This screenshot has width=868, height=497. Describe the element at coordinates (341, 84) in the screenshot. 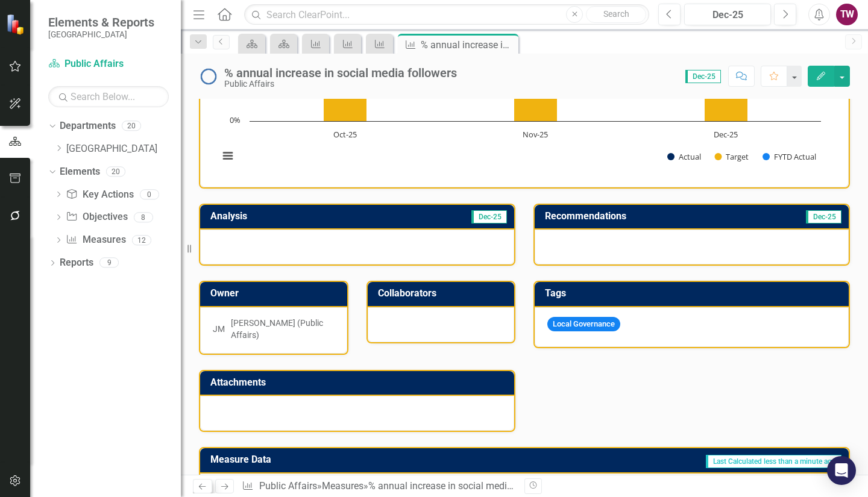

I see `div: Public Affairs` at that location.